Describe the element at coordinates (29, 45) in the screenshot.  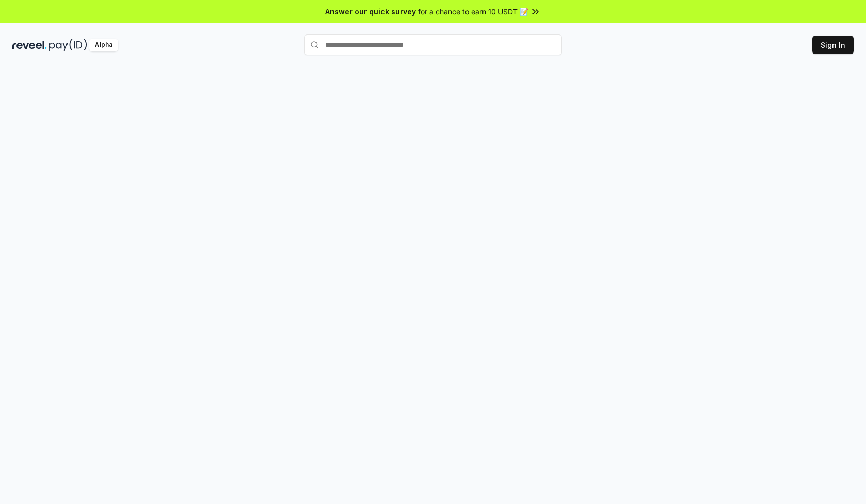
I see `img: reveel_dark` at that location.